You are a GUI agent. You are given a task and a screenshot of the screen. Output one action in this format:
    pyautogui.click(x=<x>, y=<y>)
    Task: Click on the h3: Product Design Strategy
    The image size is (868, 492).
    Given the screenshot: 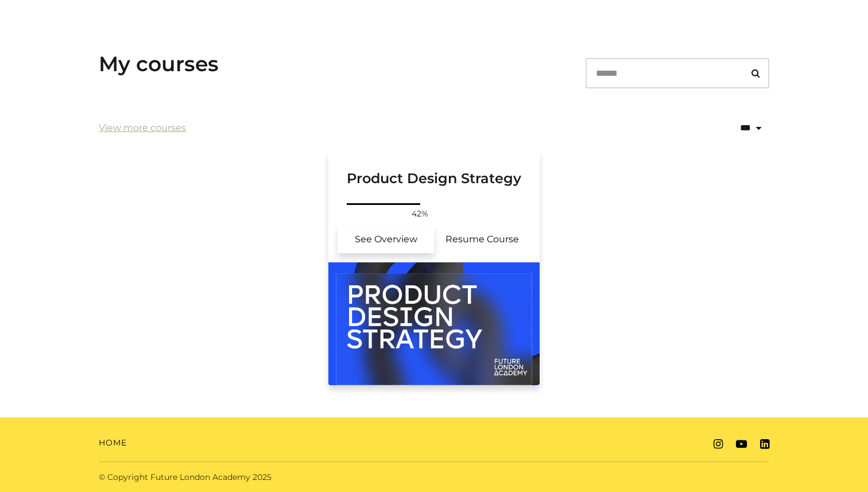 What is the action you would take?
    pyautogui.click(x=434, y=169)
    